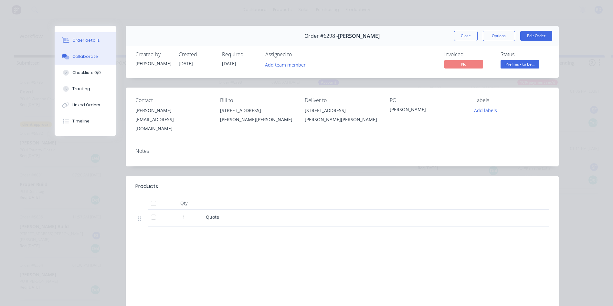 The height and width of the screenshot is (306, 613). Describe the element at coordinates (321, 36) in the screenshot. I see `span: Order #6298 -` at that location.